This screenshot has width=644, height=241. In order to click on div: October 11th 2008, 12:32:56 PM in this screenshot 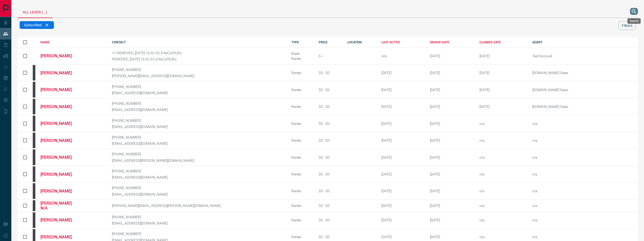, I will do `click(451, 73)`.